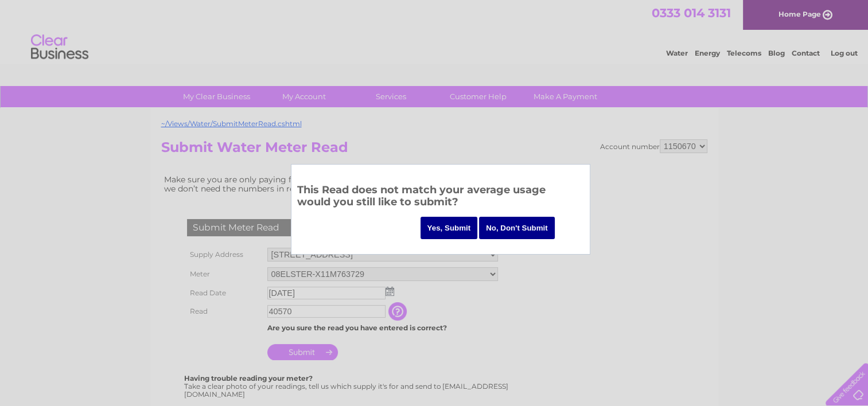 The width and height of the screenshot is (868, 406). Describe the element at coordinates (60, 47) in the screenshot. I see `img: logo.png` at that location.